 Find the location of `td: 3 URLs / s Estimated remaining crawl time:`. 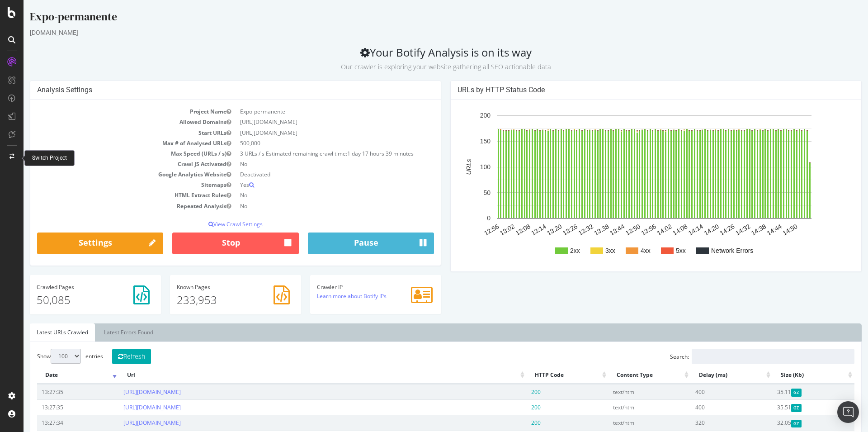

td: 3 URLs / s Estimated remaining crawl time: is located at coordinates (311, 153).